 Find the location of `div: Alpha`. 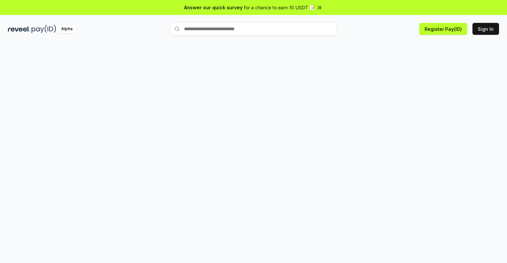

div: Alpha is located at coordinates (67, 29).